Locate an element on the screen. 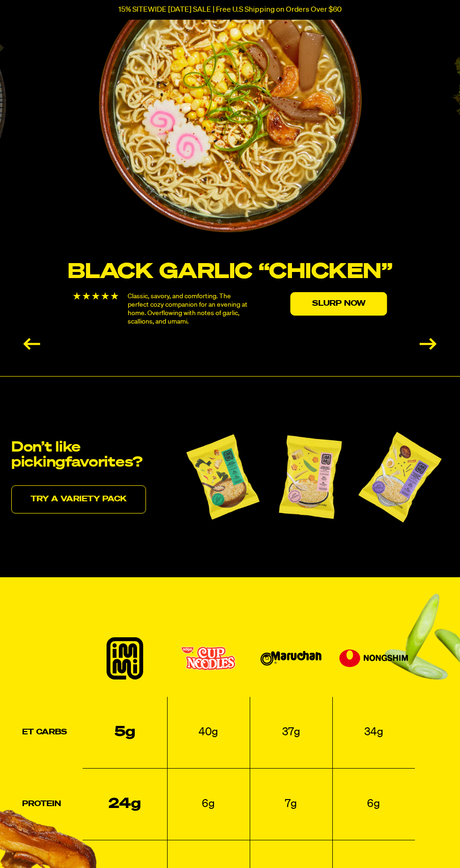 Image resolution: width=460 pixels, height=868 pixels. img: immi is located at coordinates (125, 658).